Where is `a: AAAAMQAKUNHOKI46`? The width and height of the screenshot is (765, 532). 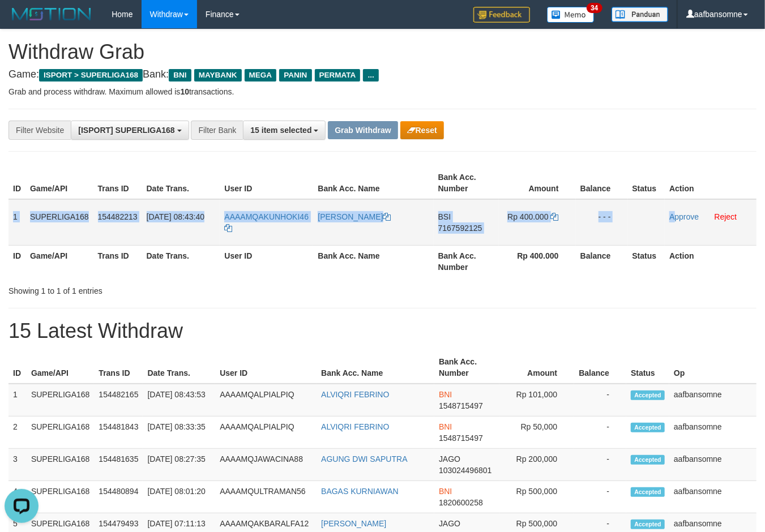 a: AAAAMQAKUNHOKI46 is located at coordinates (266, 222).